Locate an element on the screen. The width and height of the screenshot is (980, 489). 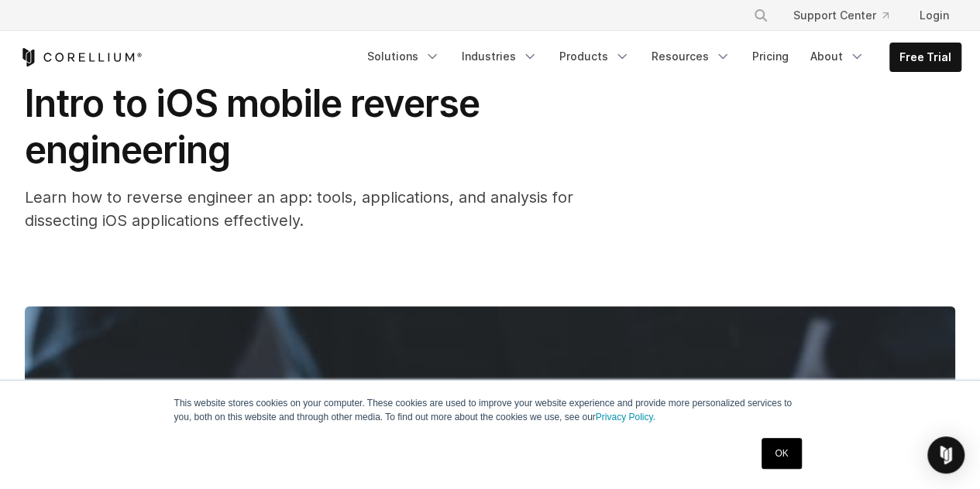
p: This website stores cookies on your computer. These cookies are used to improve your website expe... is located at coordinates (490, 410).